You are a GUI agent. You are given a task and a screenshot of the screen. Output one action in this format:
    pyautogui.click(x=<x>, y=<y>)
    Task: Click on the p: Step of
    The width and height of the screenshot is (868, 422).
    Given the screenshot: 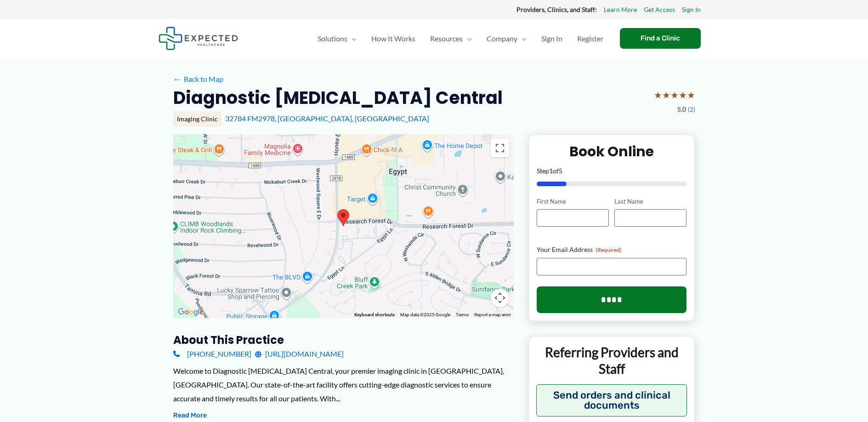 What is the action you would take?
    pyautogui.click(x=612, y=171)
    